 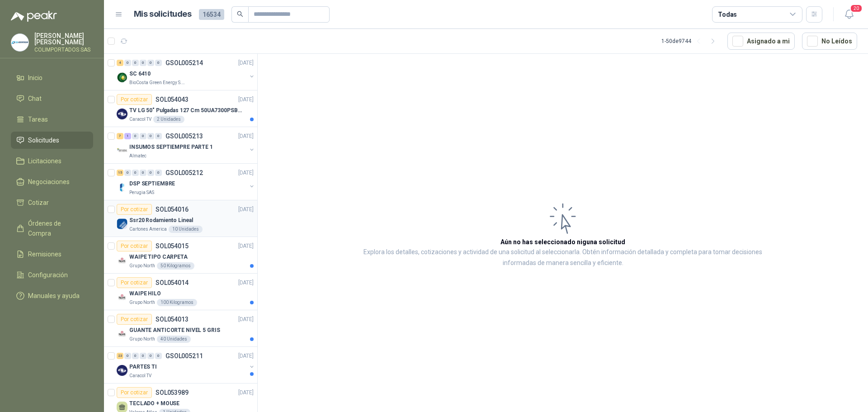 I want to click on p: Ssr20 Rodamiento Lineal, so click(x=161, y=220).